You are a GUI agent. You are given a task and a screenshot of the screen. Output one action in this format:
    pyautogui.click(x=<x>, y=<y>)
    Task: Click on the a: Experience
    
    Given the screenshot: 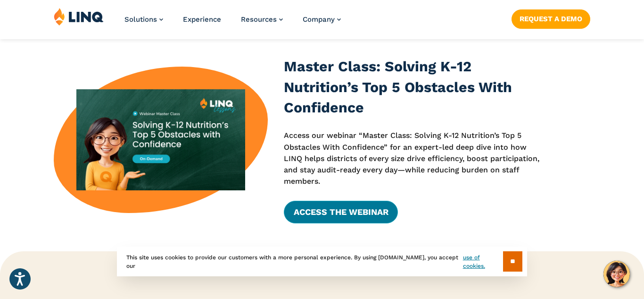 What is the action you would take?
    pyautogui.click(x=202, y=20)
    